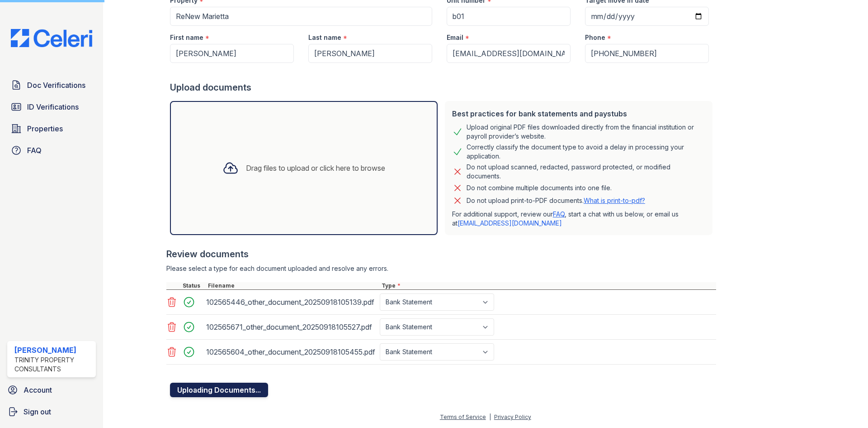 This screenshot has width=868, height=428. Describe the element at coordinates (441, 269) in the screenshot. I see `div: Please select a type for each document uploaded and resolve any errors.` at that location.